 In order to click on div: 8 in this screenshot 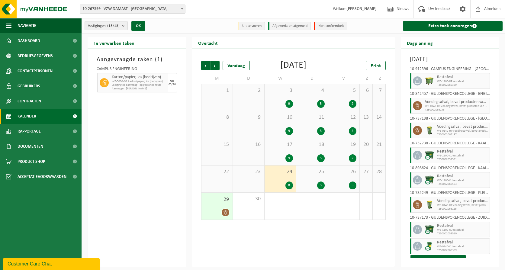, I will do `click(289, 185)`.